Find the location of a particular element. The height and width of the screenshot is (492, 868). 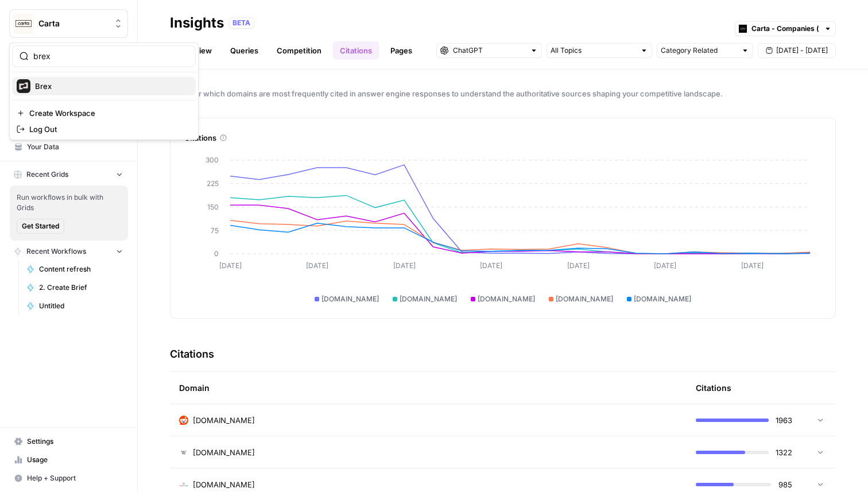

span: Help + Support is located at coordinates (75, 479).